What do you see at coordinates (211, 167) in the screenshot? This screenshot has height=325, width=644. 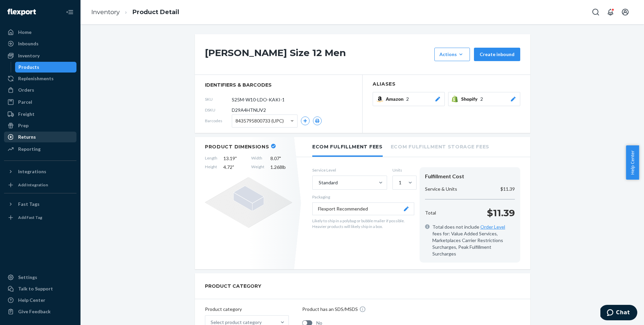 I see `span: Height` at bounding box center [211, 167].